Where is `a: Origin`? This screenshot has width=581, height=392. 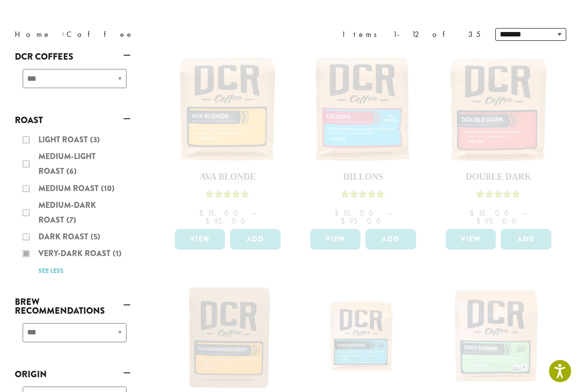
a: Origin is located at coordinates (73, 374).